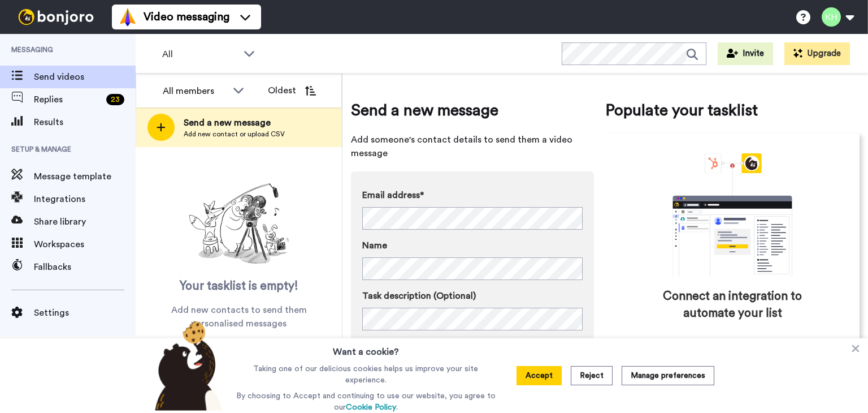  What do you see at coordinates (291, 90) in the screenshot?
I see `button: Oldest` at bounding box center [291, 90].